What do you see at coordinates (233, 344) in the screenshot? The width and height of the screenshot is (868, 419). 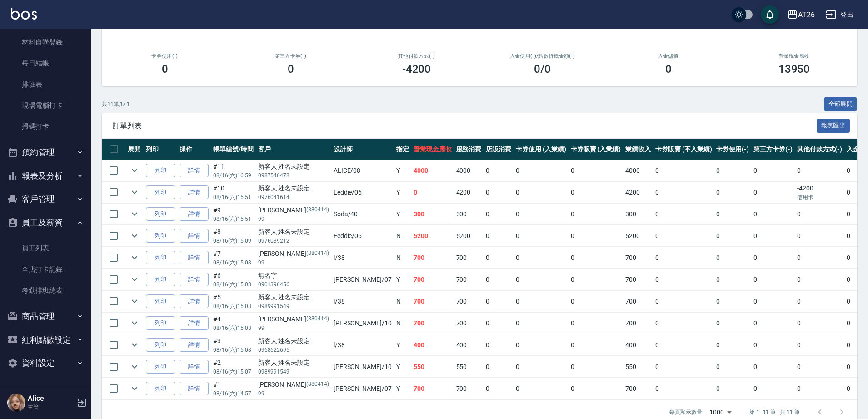 I see `td: #3` at bounding box center [233, 344].